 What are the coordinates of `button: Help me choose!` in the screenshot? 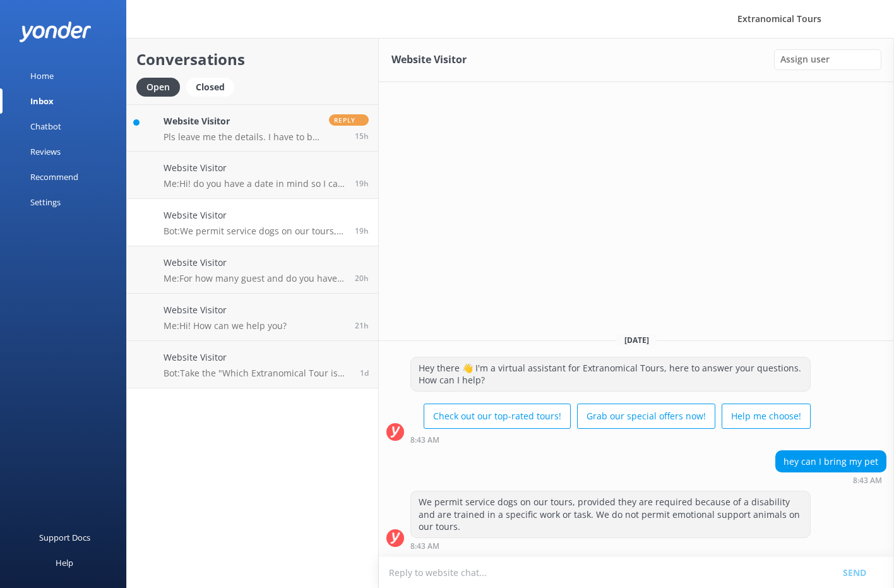 It's located at (766, 416).